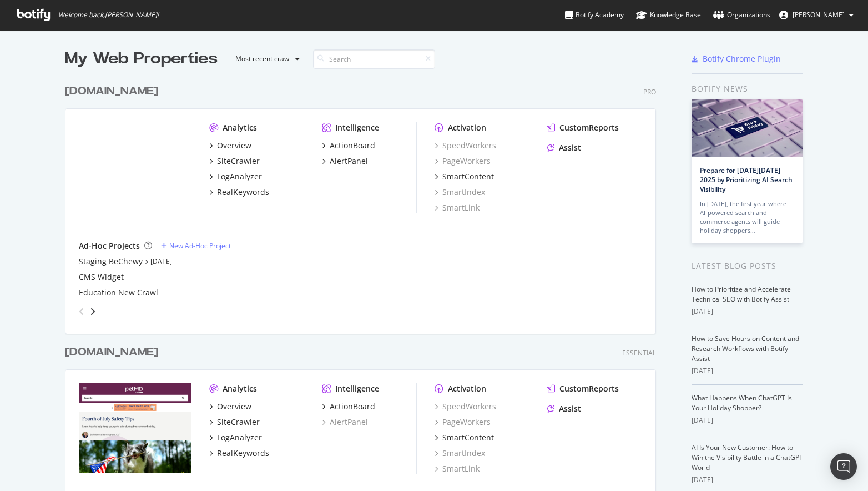 This screenshot has height=491, width=868. I want to click on img: Prepare for Black Friday 2025 by Prioritizing AI Search Visibility, so click(747, 127).